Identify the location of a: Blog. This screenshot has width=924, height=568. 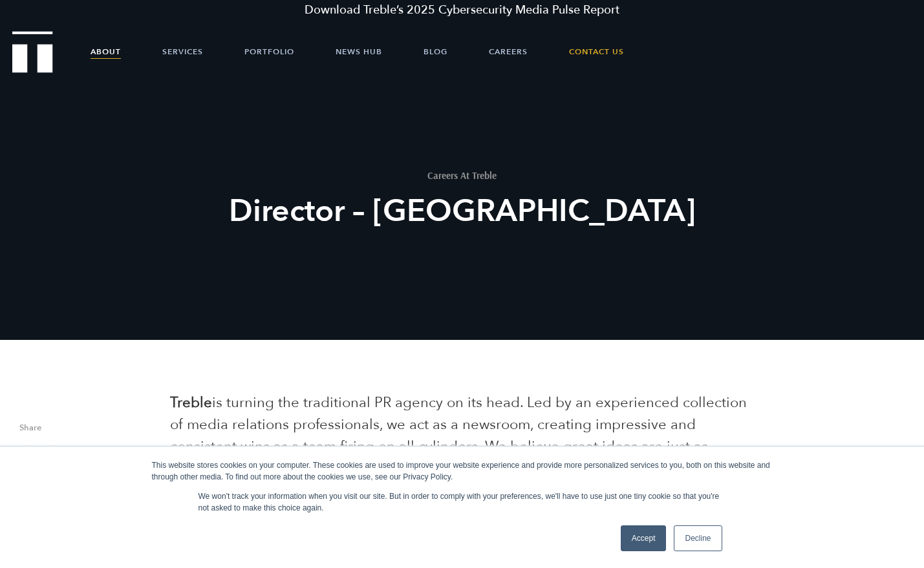
(435, 52).